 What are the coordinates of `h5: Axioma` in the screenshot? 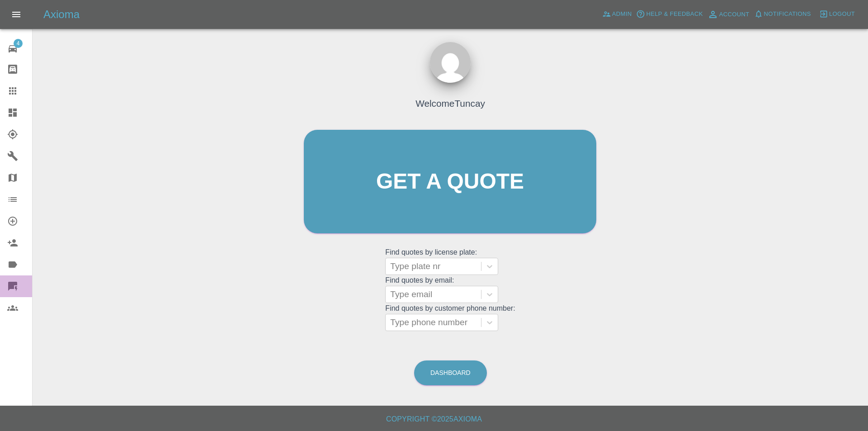 It's located at (61, 15).